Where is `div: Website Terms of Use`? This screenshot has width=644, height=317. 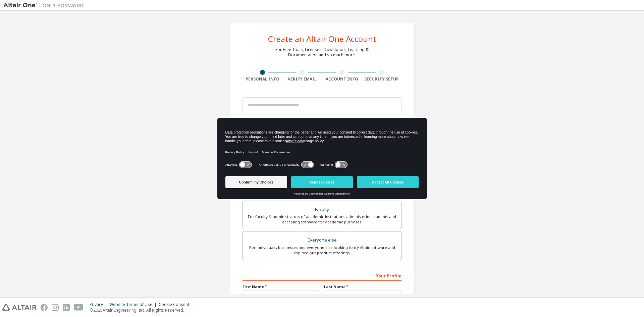
div: Website Terms of Use is located at coordinates (134, 305).